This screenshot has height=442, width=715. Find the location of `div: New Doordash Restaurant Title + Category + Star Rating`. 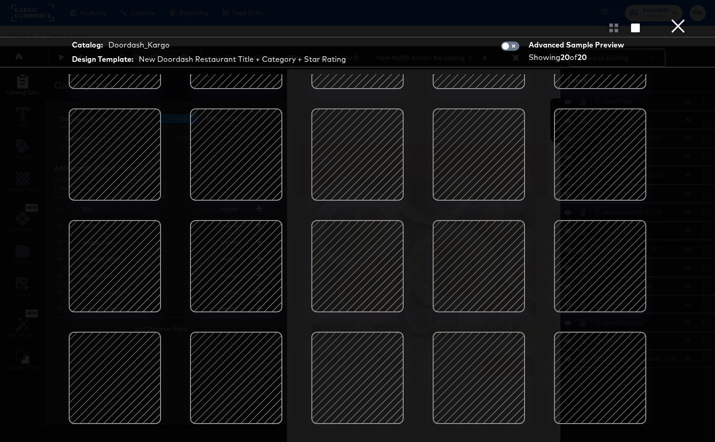

div: New Doordash Restaurant Title + Category + Star Rating is located at coordinates (242, 59).